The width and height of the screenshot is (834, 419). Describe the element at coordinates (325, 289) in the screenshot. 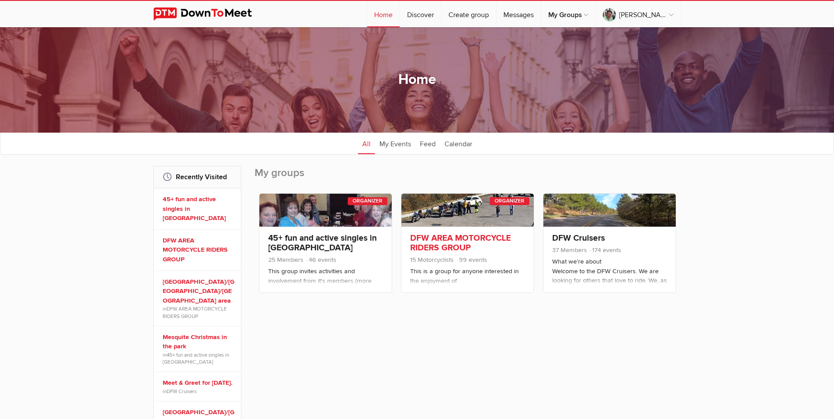

I see `p: This group invites activities and involvement from it's members (more than just an organizer cent...` at that location.